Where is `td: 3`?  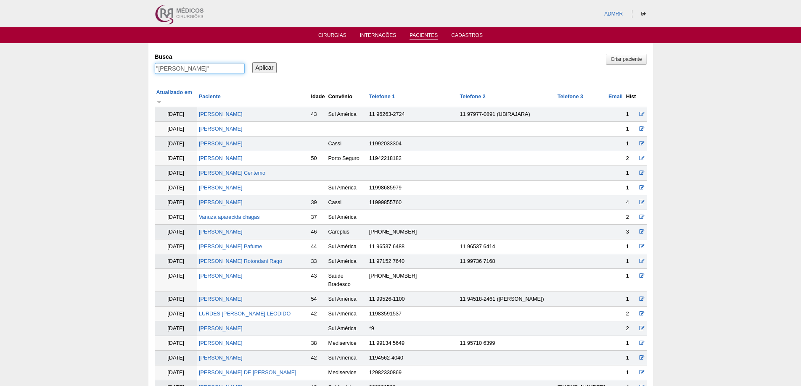
td: 3 is located at coordinates (631, 232).